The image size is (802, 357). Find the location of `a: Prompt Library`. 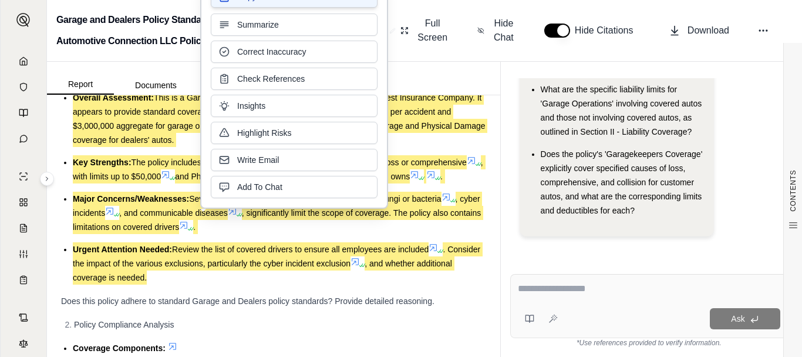

a: Prompt Library is located at coordinates (23, 113).